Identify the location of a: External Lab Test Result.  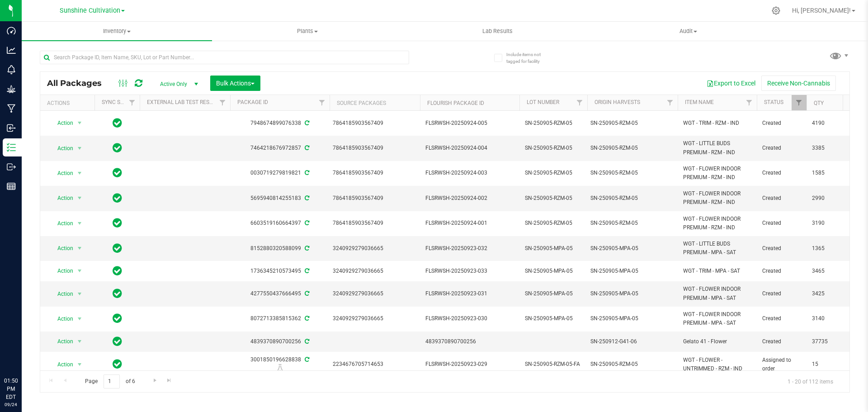
(182, 102).